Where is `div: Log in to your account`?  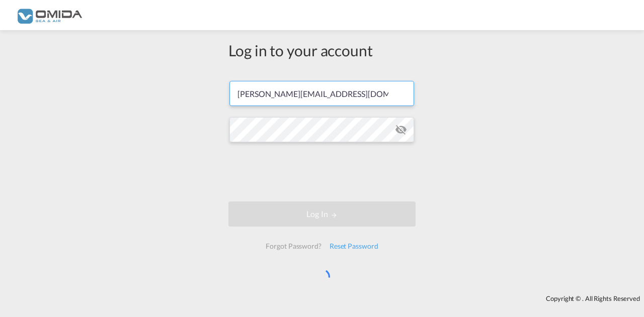
div: Log in to your account is located at coordinates (322, 50).